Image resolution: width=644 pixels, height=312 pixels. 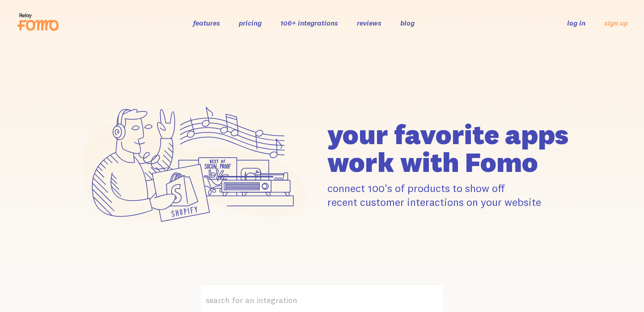 I want to click on a: reviews, so click(x=369, y=23).